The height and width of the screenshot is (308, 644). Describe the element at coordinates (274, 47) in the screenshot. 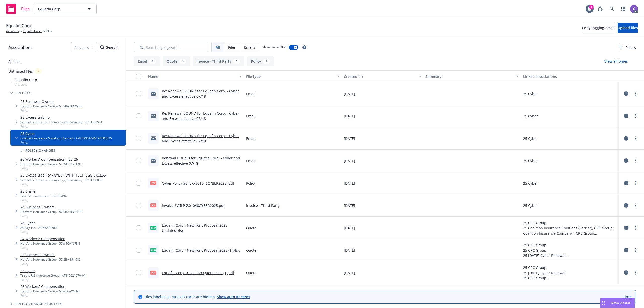

I see `span: Show nested files` at that location.